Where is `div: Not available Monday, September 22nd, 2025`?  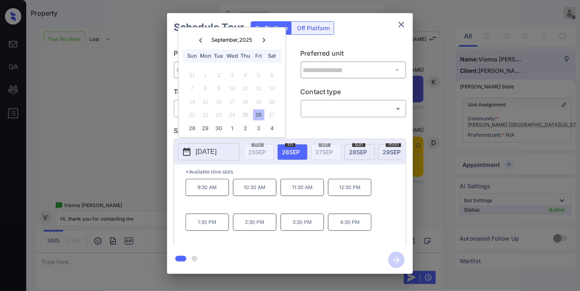
div: Not available Monday, September 22nd, 2025 is located at coordinates (205, 115).